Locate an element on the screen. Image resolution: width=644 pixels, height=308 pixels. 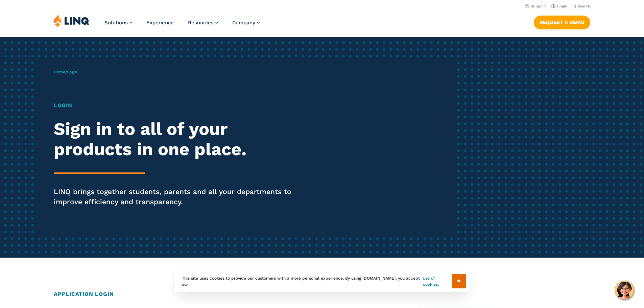
img: LINQ | K‑12 Software is located at coordinates (72, 21).